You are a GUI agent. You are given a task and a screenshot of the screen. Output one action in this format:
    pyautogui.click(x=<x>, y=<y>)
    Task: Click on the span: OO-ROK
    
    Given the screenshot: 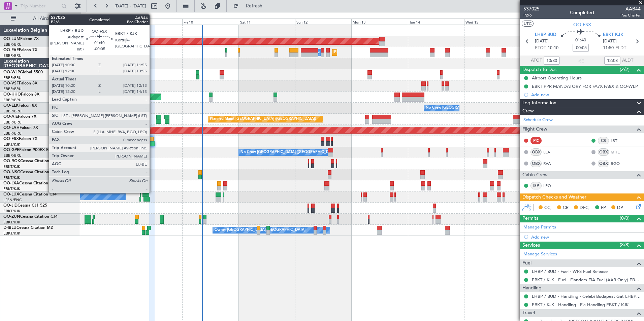 What is the action you would take?
    pyautogui.click(x=12, y=161)
    